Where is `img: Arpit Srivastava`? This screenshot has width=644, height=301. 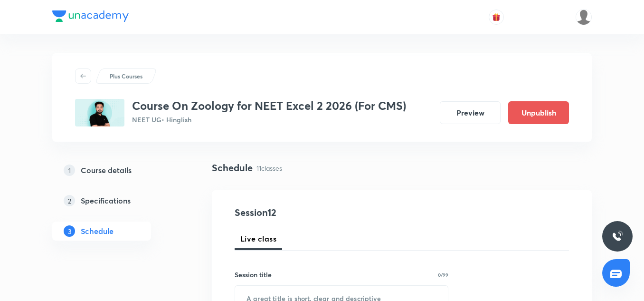
img: Arpit Srivastava is located at coordinates (584, 17).